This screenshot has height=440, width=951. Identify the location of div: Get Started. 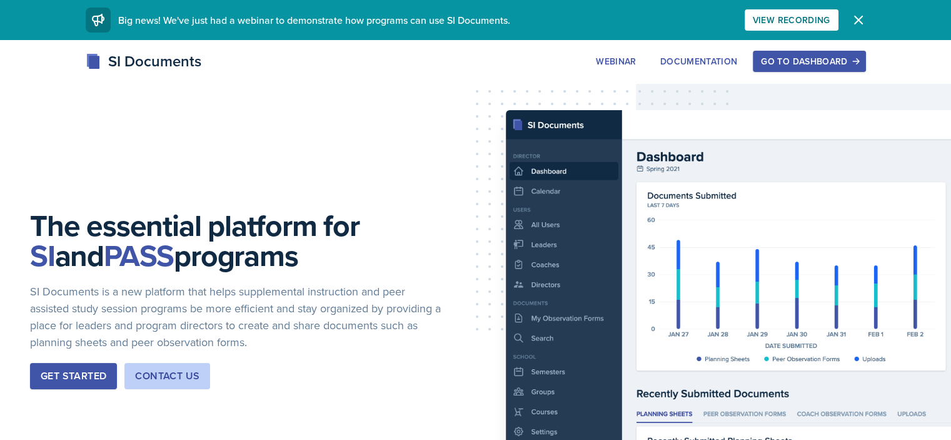
(73, 376).